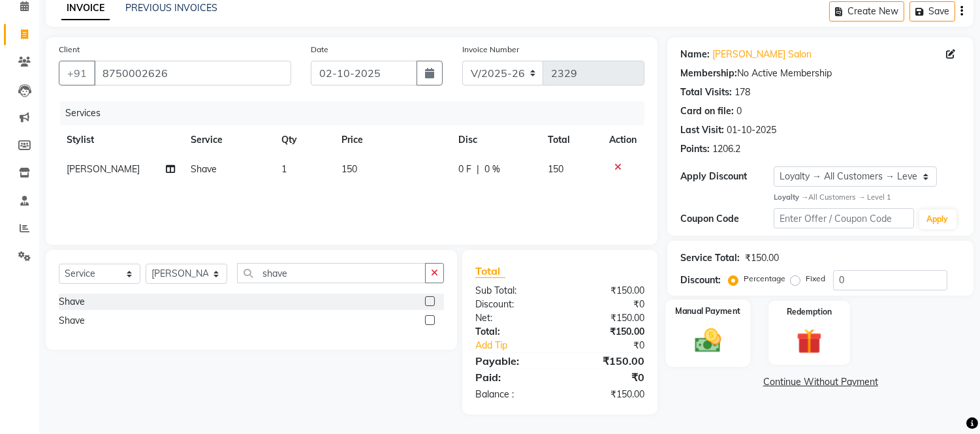 This screenshot has width=980, height=434. I want to click on th: Disc, so click(495, 139).